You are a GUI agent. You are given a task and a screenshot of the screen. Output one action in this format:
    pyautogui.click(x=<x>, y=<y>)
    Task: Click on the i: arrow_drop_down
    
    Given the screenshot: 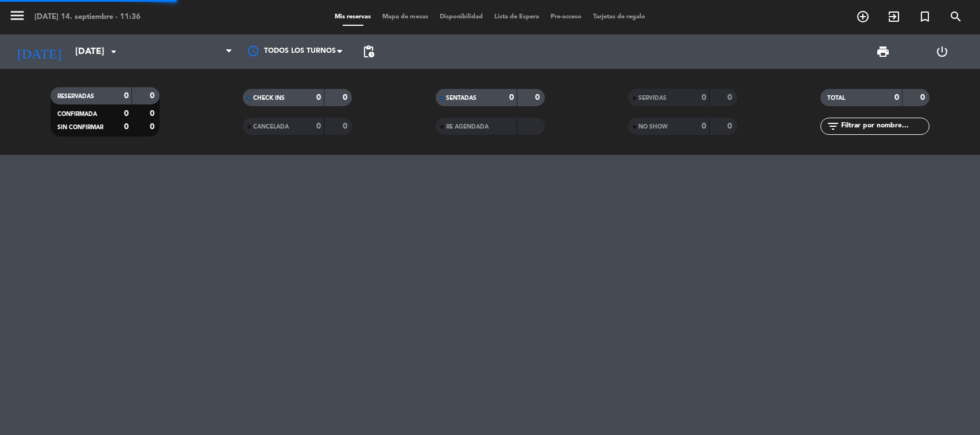 What is the action you would take?
    pyautogui.click(x=114, y=51)
    